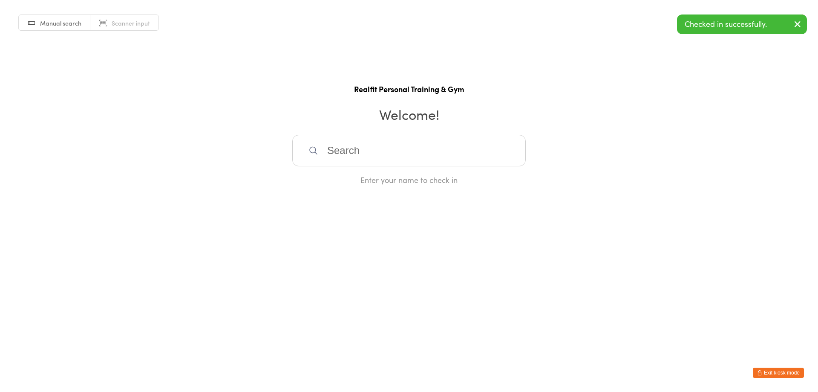 This screenshot has width=818, height=392. What do you see at coordinates (409, 89) in the screenshot?
I see `h1: Realfit Personal Training & Gym` at bounding box center [409, 89].